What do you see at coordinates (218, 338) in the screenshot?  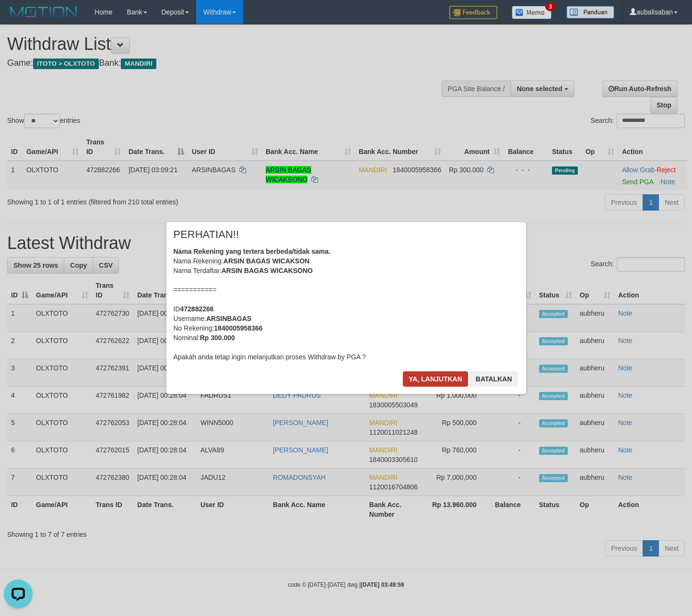 I see `b: Rp 300.000` at bounding box center [218, 338].